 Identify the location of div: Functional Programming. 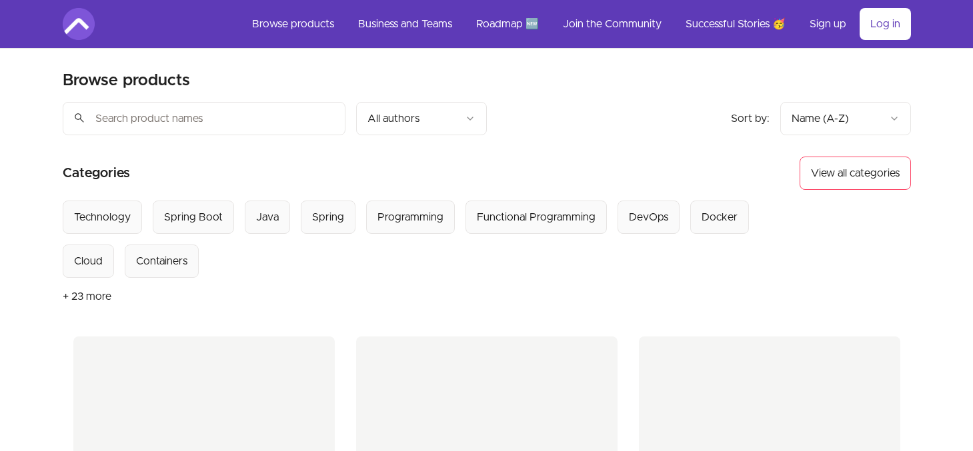
(536, 217).